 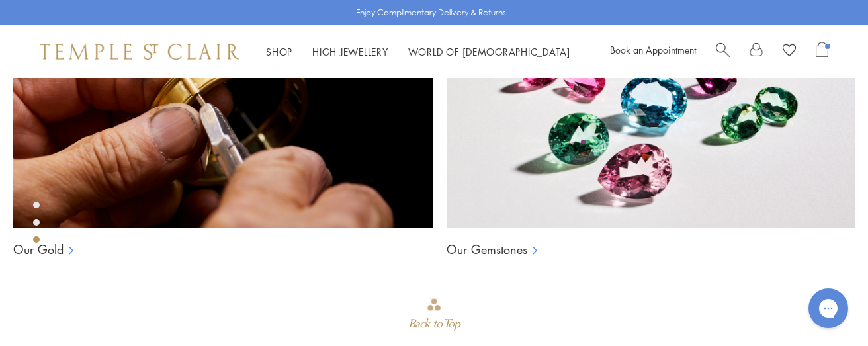 What do you see at coordinates (789, 52) in the screenshot?
I see `a: View Wishlist` at bounding box center [789, 52].